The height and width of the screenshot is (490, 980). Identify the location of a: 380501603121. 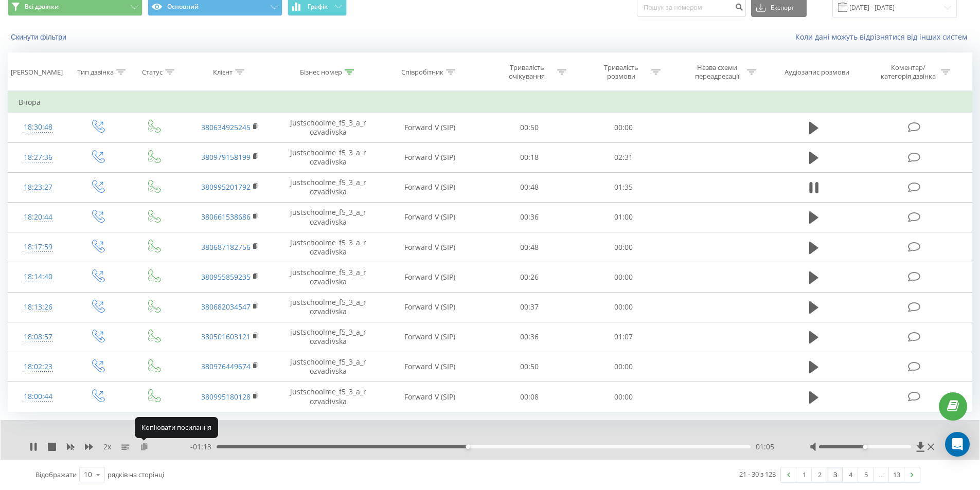
(225, 336).